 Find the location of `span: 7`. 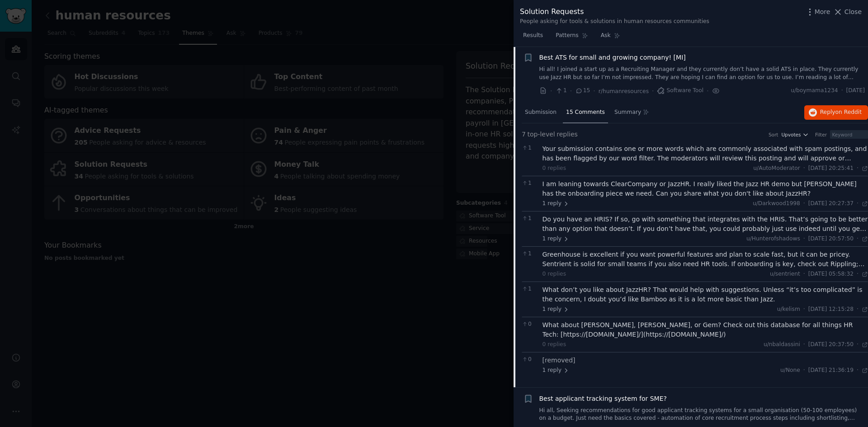

span: 7 is located at coordinates (523, 134).